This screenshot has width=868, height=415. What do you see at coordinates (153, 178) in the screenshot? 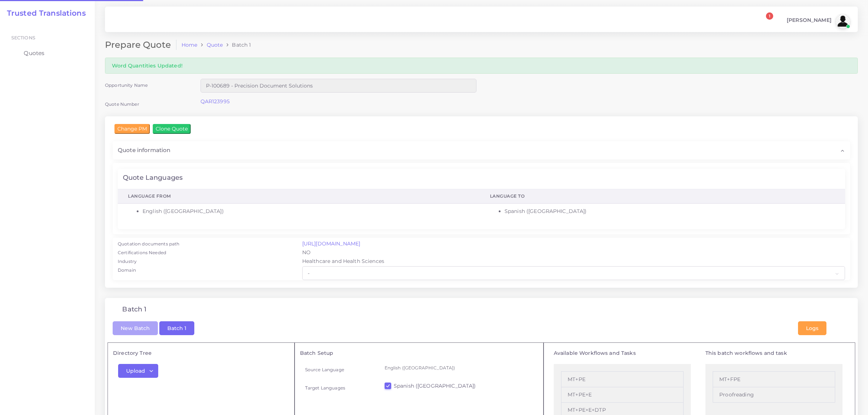
I see `h4: Quote Languages` at bounding box center [153, 178].